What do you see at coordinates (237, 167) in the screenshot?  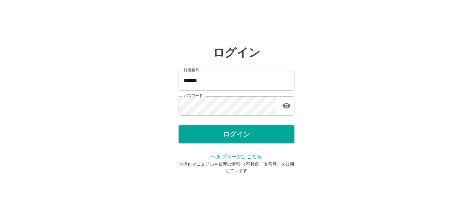 I see `p: ※操作マニュアルや最新の情報 （不具合、改善等）を公開しています` at bounding box center [237, 167].